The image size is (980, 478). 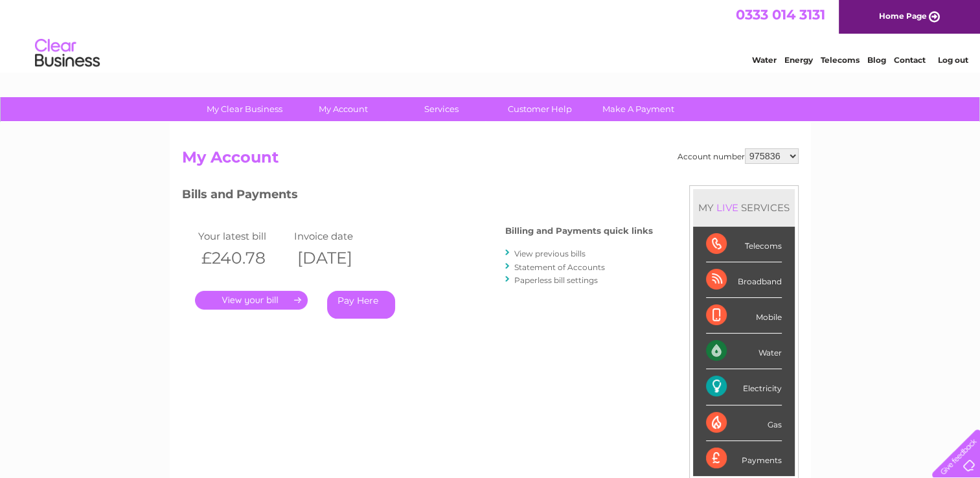 What do you see at coordinates (727, 208) in the screenshot?
I see `div: LIVE` at bounding box center [727, 208].